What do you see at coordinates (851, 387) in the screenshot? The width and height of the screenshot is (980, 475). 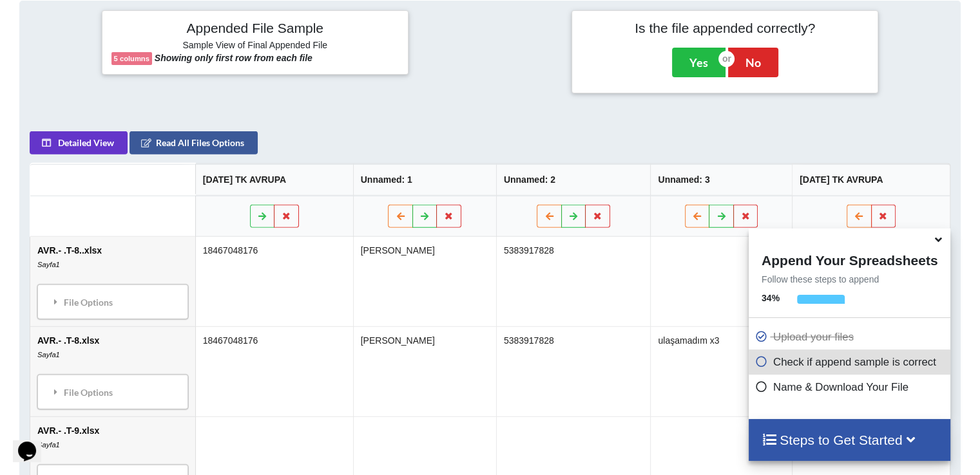 I see `p: Name & Download Your File` at bounding box center [851, 387].